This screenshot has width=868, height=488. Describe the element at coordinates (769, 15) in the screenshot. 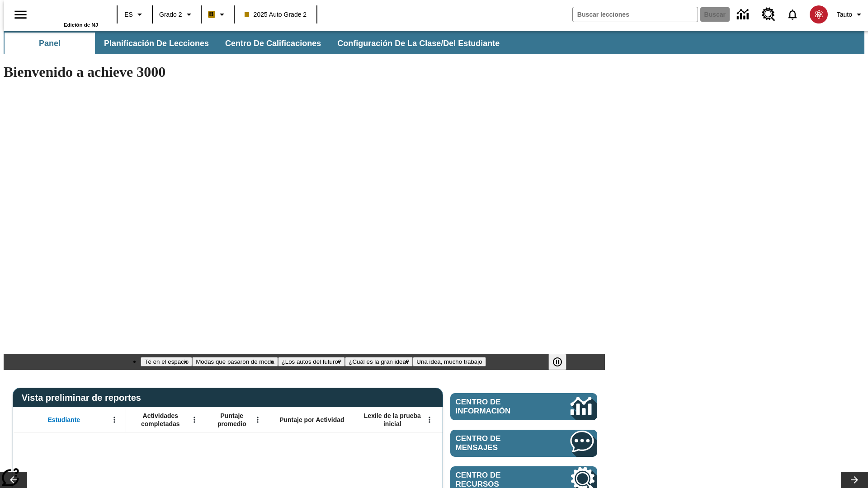

I see `a: Centro de recursos, Se abrirá en una pestaña nueva.` at that location.